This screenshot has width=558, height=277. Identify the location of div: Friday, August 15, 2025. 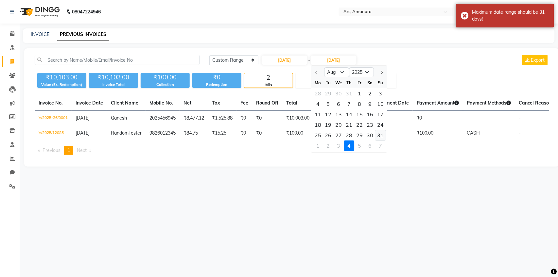
(360, 114).